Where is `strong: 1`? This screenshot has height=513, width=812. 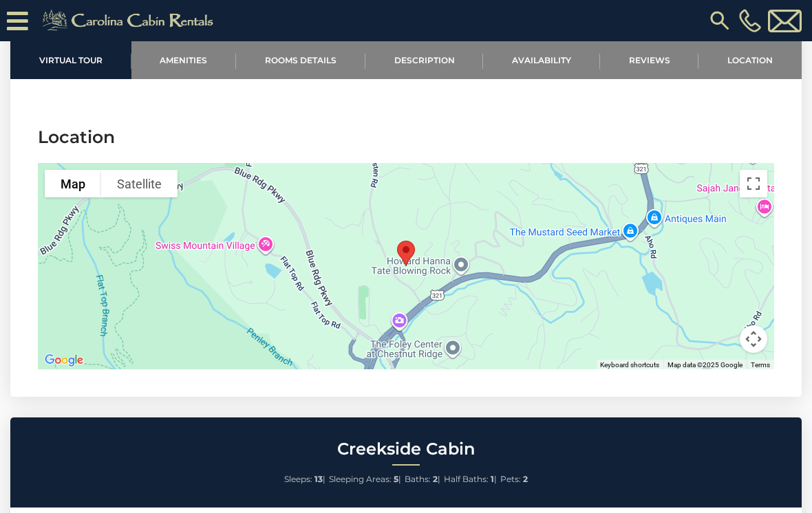 strong: 1 is located at coordinates (492, 479).